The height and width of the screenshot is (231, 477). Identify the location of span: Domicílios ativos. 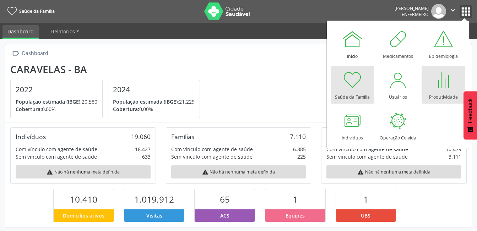
(83, 216).